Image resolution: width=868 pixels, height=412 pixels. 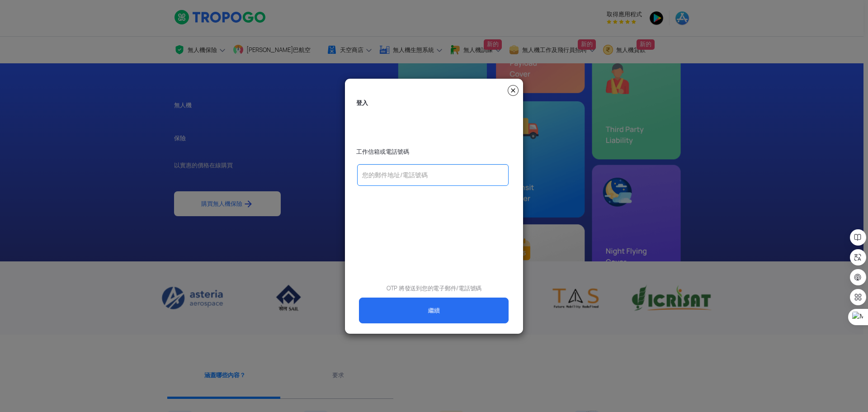 What do you see at coordinates (434, 288) in the screenshot?
I see `font: OTP 將發送到您的電子郵件/電話號碼` at bounding box center [434, 288].